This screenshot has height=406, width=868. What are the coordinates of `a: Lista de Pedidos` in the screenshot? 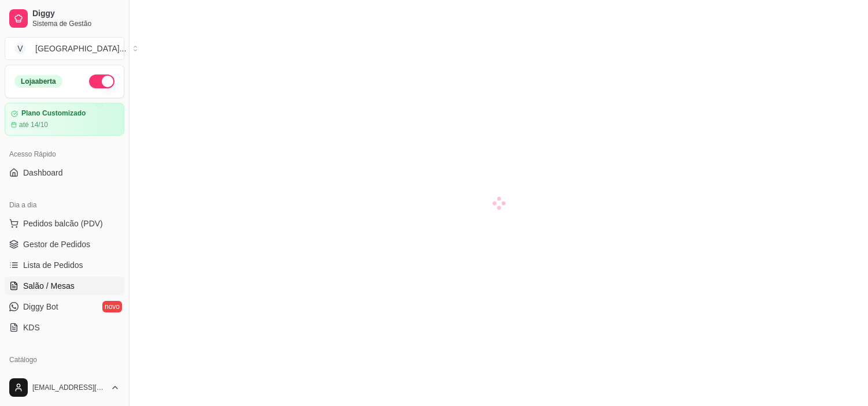 It's located at (64, 265).